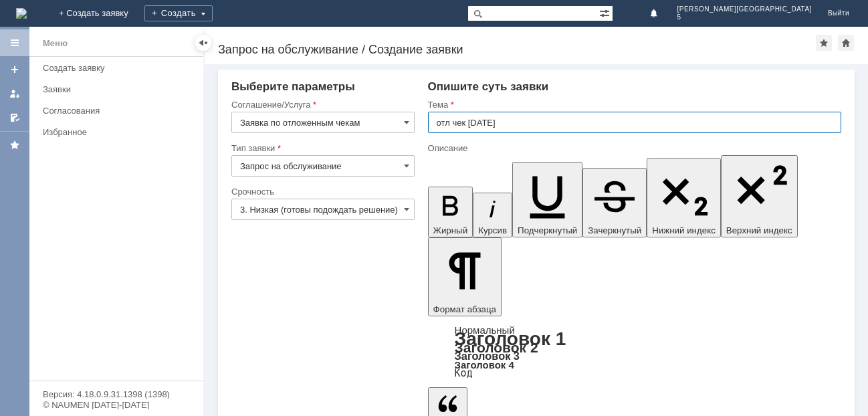 This screenshot has width=868, height=416. I want to click on button: Подчеркнутый, so click(547, 199).